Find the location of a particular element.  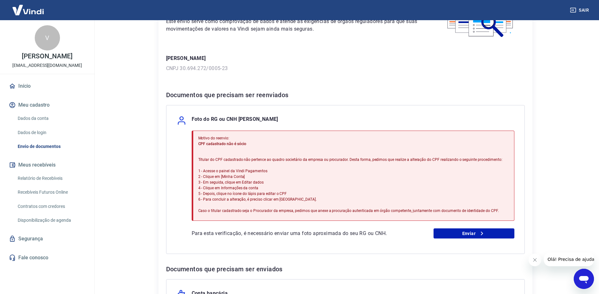

img: user.af206f65c40a7206969b71a29f56cfb7.svg is located at coordinates (182, 121).